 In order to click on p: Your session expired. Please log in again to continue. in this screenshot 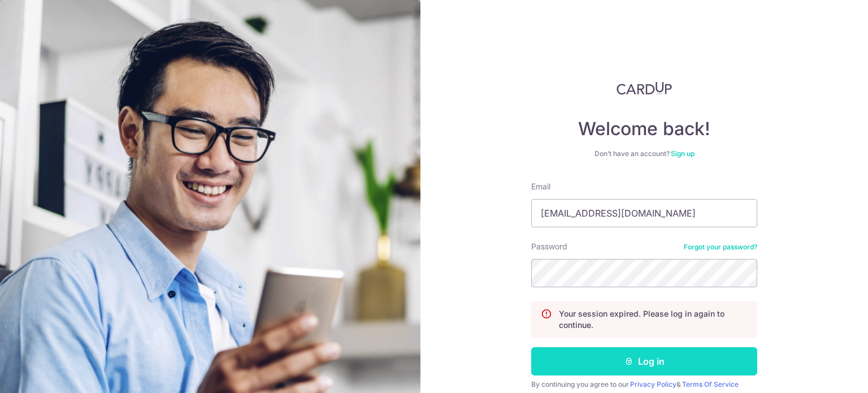, I will do `click(653, 319)`.